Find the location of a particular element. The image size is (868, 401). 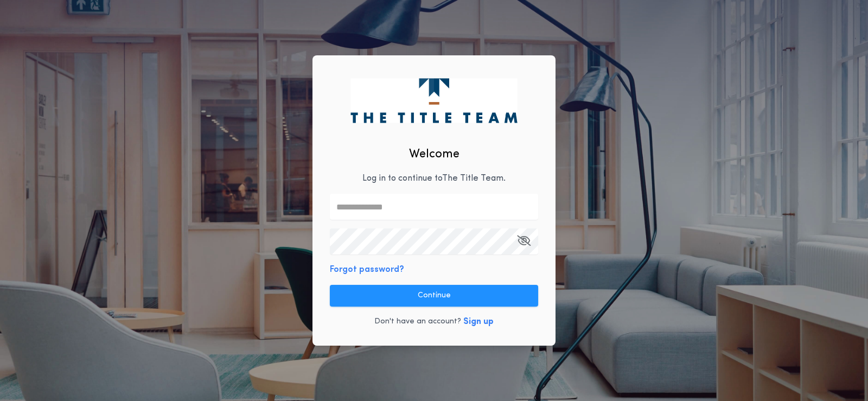

h2: Welcome is located at coordinates (434, 154).